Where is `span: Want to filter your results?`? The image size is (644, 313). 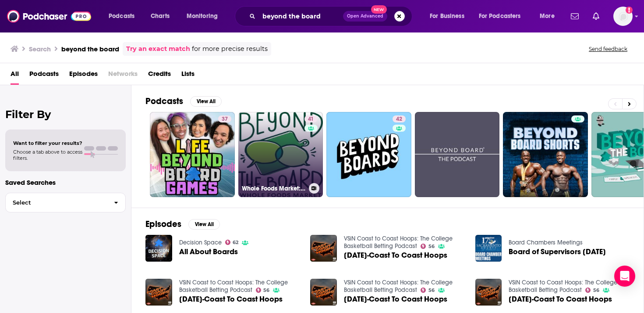
span: Want to filter your results? is located at coordinates (48, 143).